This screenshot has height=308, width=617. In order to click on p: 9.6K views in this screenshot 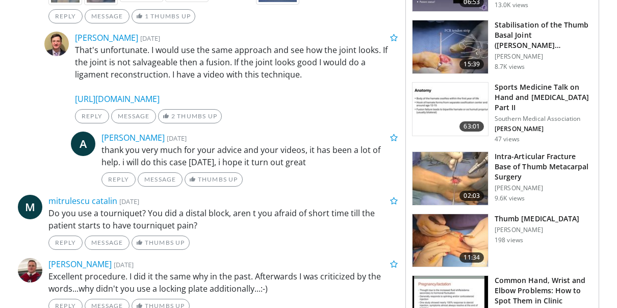, I will do `click(509, 198)`.